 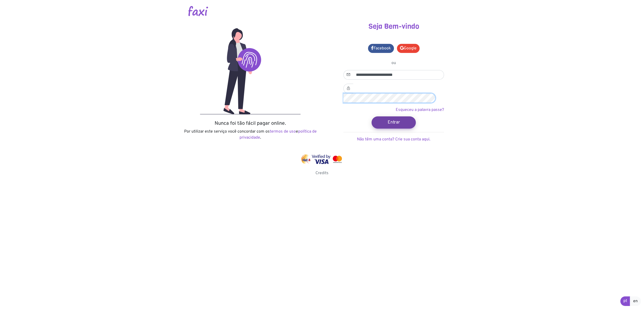 I want to click on a: en, so click(x=636, y=301).